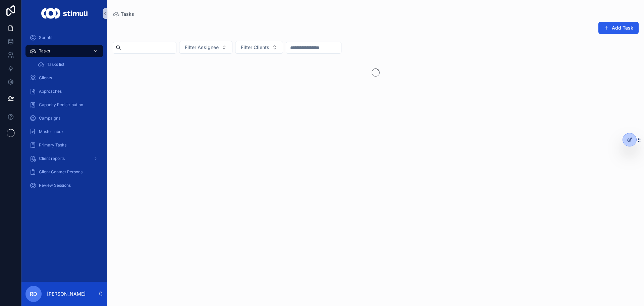 The image size is (644, 306). What do you see at coordinates (202, 47) in the screenshot?
I see `span: Filter Assignee` at bounding box center [202, 47].